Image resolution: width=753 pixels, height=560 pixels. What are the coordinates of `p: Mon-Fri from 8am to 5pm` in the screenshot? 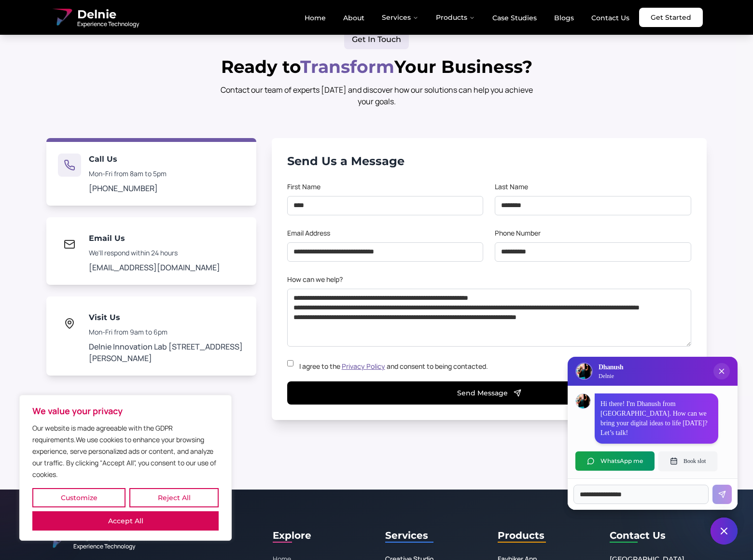 It's located at (128, 174).